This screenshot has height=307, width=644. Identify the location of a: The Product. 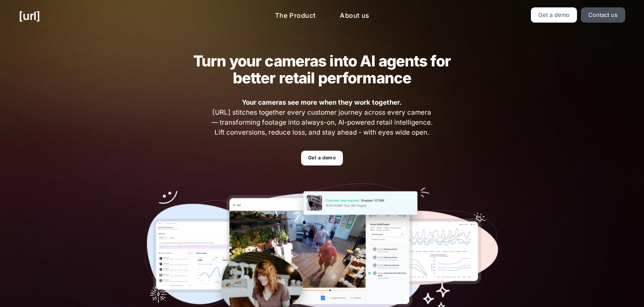
(295, 16).